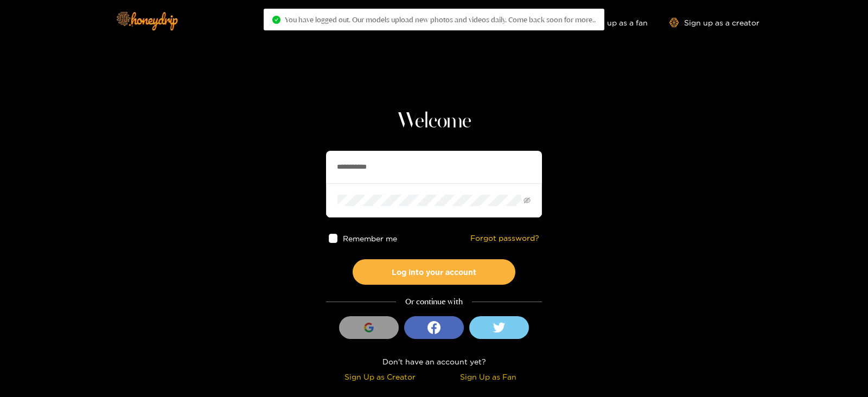 This screenshot has height=397, width=868. What do you see at coordinates (434, 302) in the screenshot?
I see `div: Or continue with` at bounding box center [434, 302].